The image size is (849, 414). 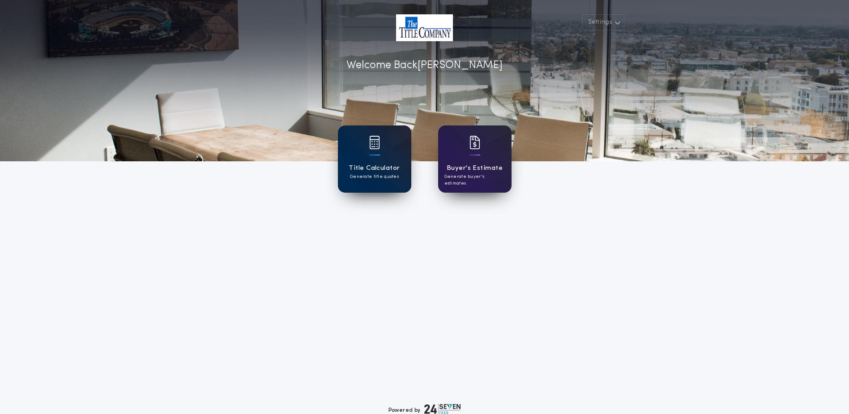 What do you see at coordinates (603, 22) in the screenshot?
I see `button: Settings` at bounding box center [603, 22].